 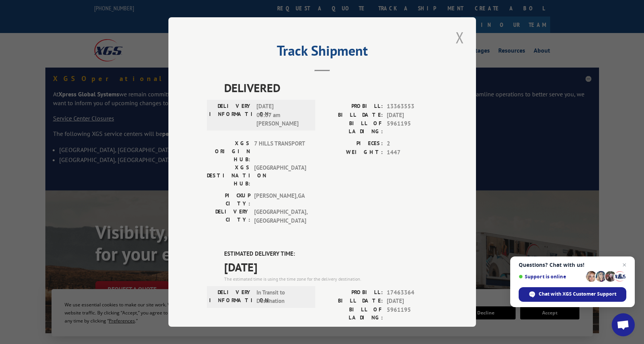 What do you see at coordinates (228, 200) in the screenshot?
I see `label: PICKUP CITY:` at bounding box center [228, 200].